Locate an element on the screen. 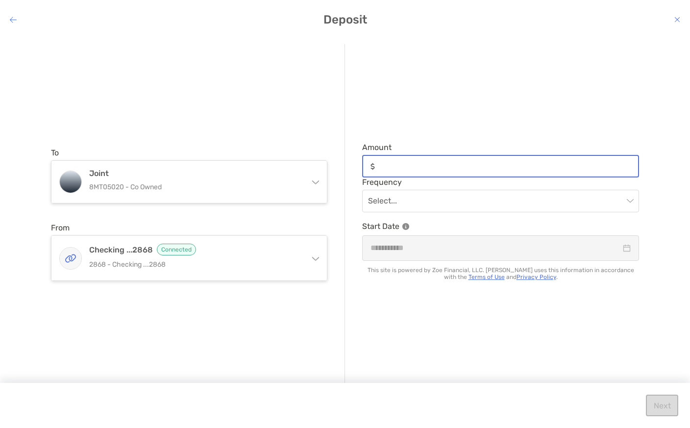  img: Checking ...2868 is located at coordinates (71, 258).